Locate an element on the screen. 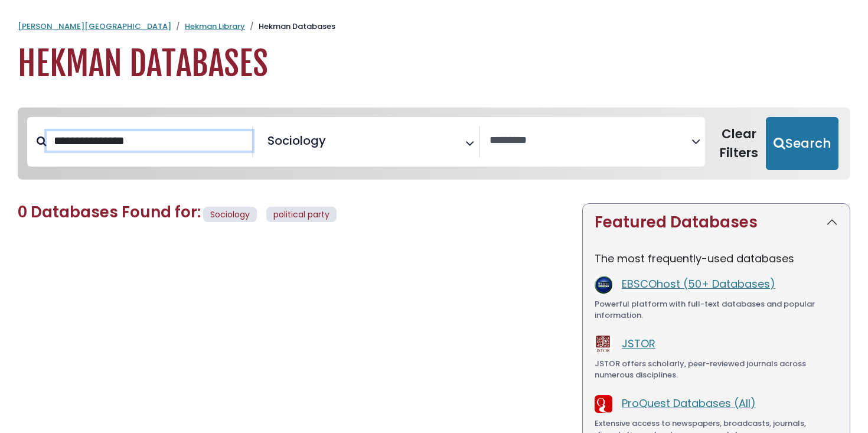 The image size is (868, 433). span: 0 Databases Found for: is located at coordinates (109, 212).